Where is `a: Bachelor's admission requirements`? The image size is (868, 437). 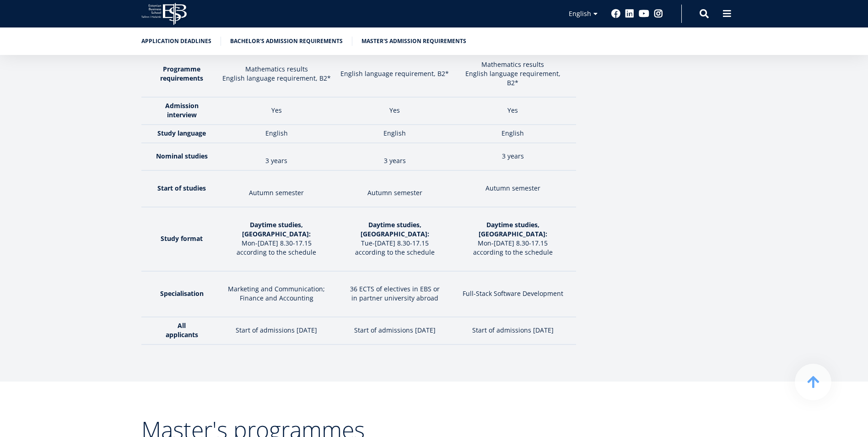
a: Bachelor's admission requirements is located at coordinates (286, 41).